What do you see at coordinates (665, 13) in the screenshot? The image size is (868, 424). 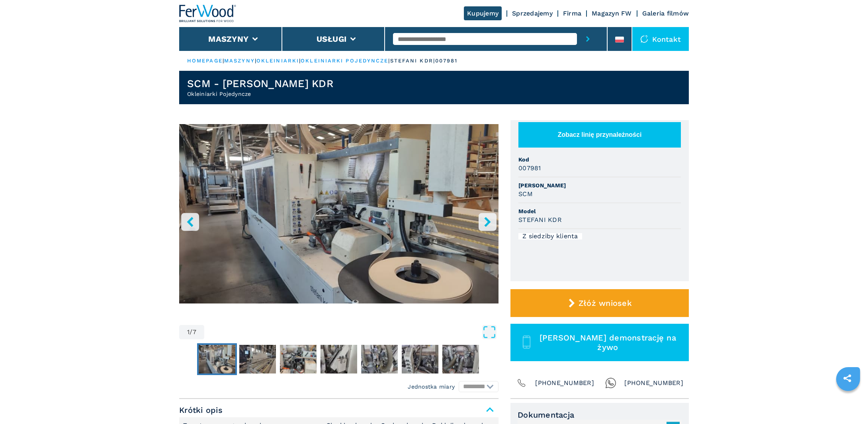 I see `a: Galeria filmów` at bounding box center [665, 13].